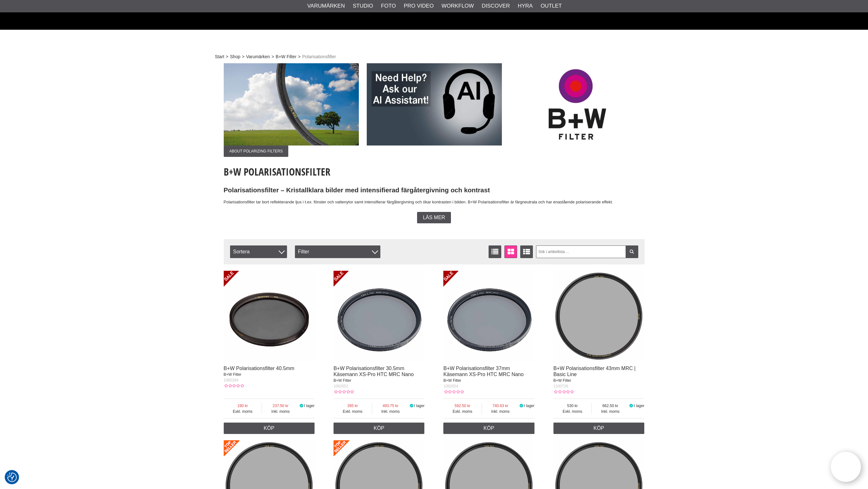  Describe the element at coordinates (551, 6) in the screenshot. I see `a: Outlet` at that location.